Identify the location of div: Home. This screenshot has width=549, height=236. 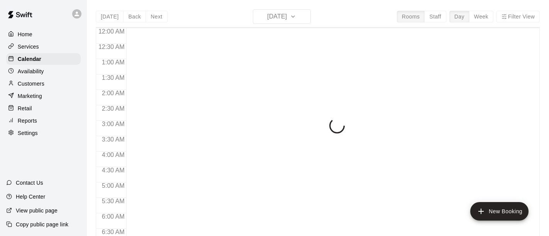
(43, 34).